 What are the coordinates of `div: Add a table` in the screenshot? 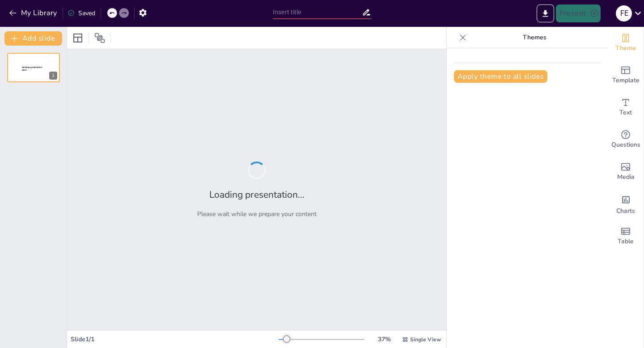 It's located at (626, 236).